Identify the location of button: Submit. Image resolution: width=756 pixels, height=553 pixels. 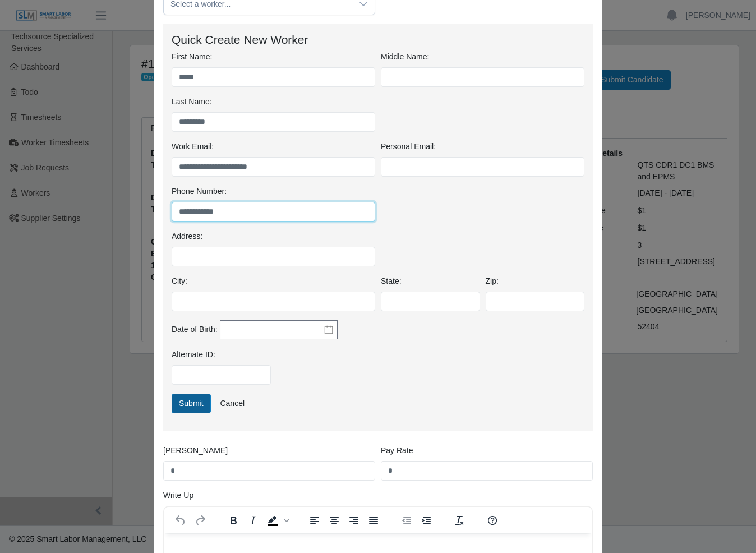
(191, 403).